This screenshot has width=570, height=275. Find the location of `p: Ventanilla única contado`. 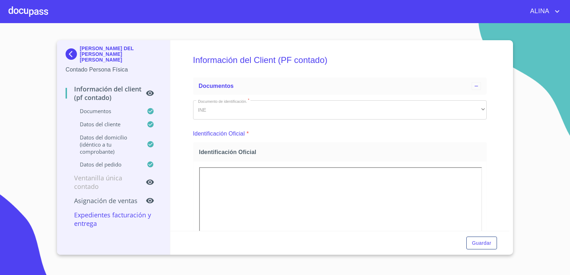

p: Ventanilla única contado is located at coordinates (105, 182).